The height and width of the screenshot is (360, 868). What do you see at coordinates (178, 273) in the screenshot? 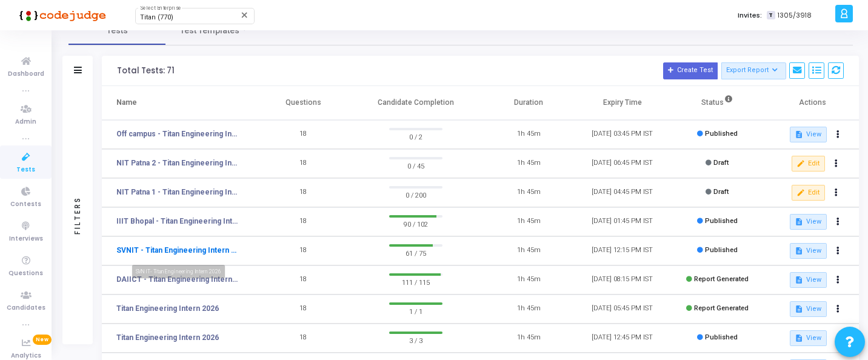
I see `div: SVNIT - Titan Engineering Intern 2026` at bounding box center [178, 273].